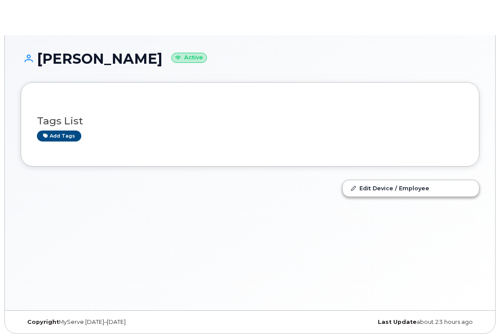  I want to click on h3: Tags List, so click(250, 121).